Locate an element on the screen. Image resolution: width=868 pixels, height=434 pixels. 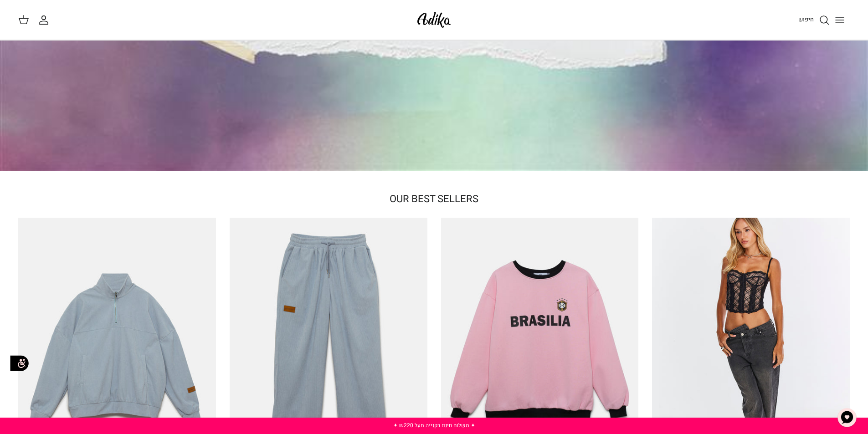
button: Toggle menu is located at coordinates (839, 20).